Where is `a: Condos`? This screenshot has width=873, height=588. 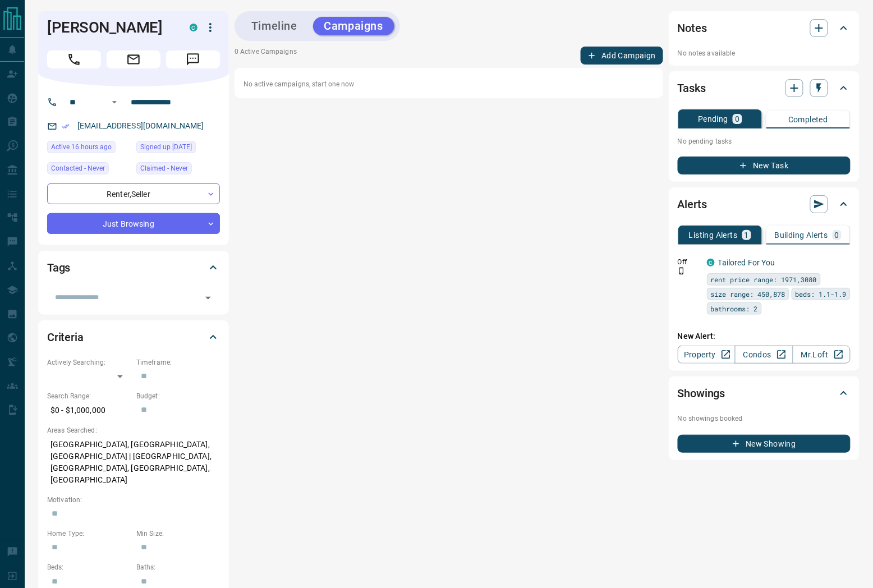 a: Condos is located at coordinates (763, 354).